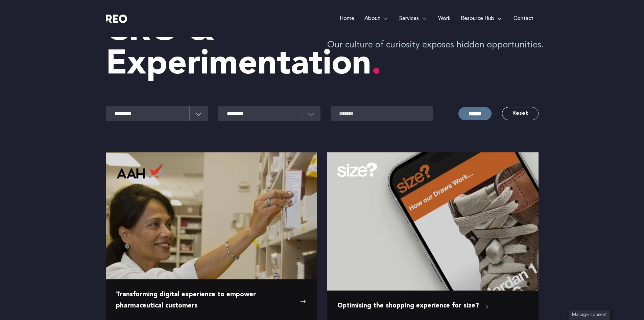  Describe the element at coordinates (520, 113) in the screenshot. I see `a: Reset` at that location.